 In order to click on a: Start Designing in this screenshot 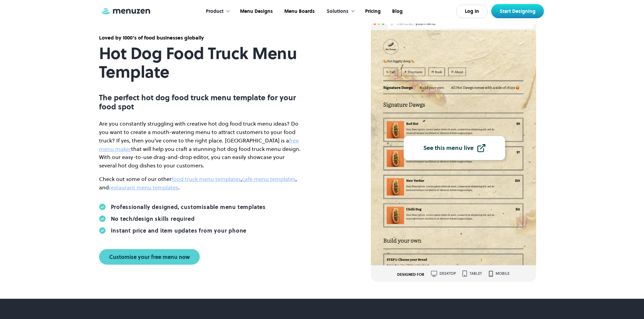, I will do `click(517, 11)`.